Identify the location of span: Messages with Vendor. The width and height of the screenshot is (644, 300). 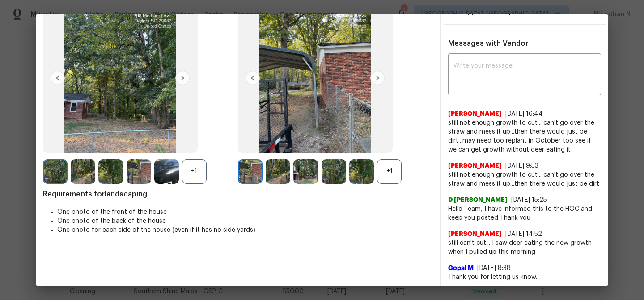
(488, 43).